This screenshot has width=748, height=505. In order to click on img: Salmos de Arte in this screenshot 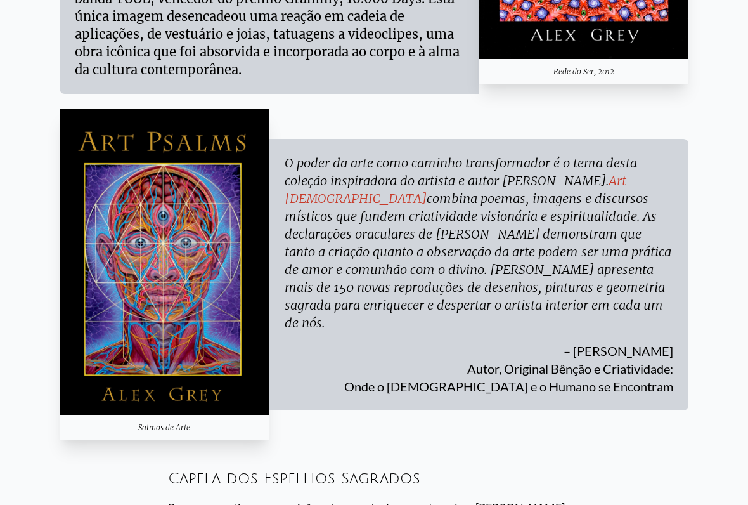, I will do `click(164, 262)`.